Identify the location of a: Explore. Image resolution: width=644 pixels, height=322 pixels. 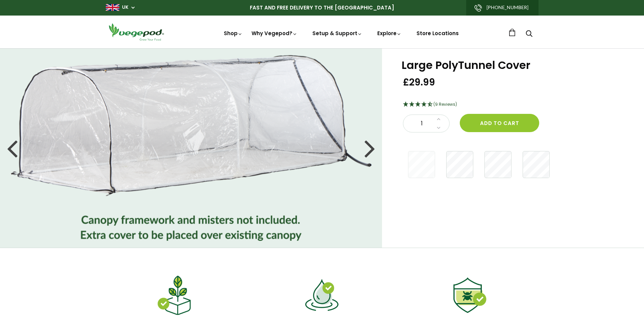
(389, 33).